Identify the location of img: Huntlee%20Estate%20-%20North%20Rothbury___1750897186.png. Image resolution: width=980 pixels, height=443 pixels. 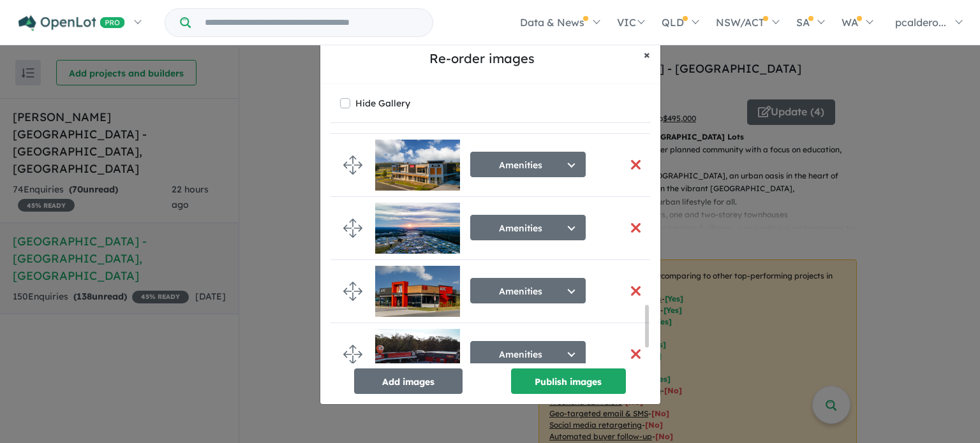
(418, 292).